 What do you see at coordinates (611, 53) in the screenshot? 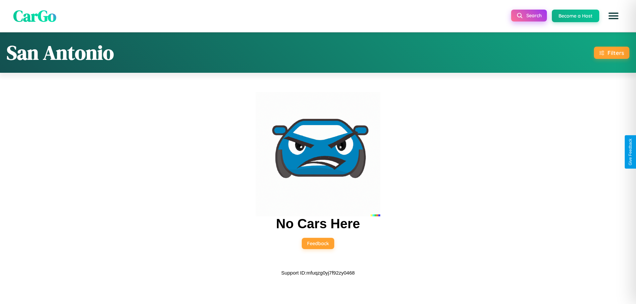
I see `button: Filters` at bounding box center [611, 53].